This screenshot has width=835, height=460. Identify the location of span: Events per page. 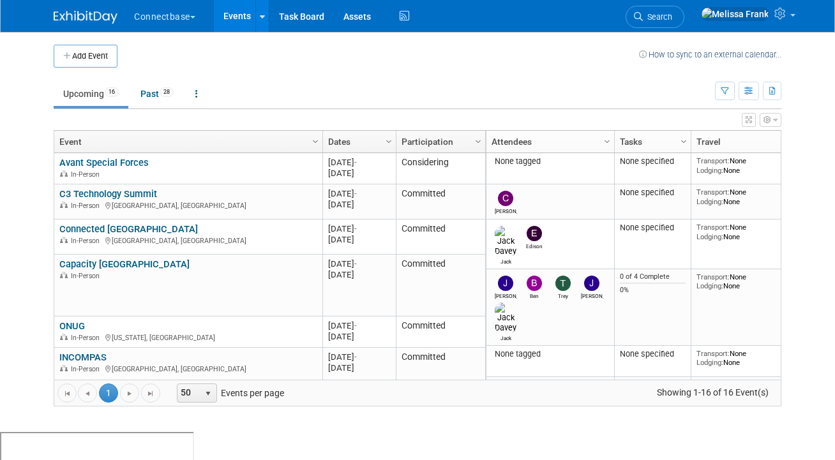
(229, 393).